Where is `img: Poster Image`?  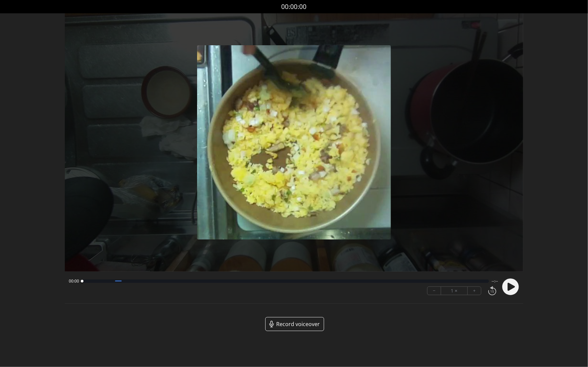
img: Poster Image is located at coordinates (294, 142).